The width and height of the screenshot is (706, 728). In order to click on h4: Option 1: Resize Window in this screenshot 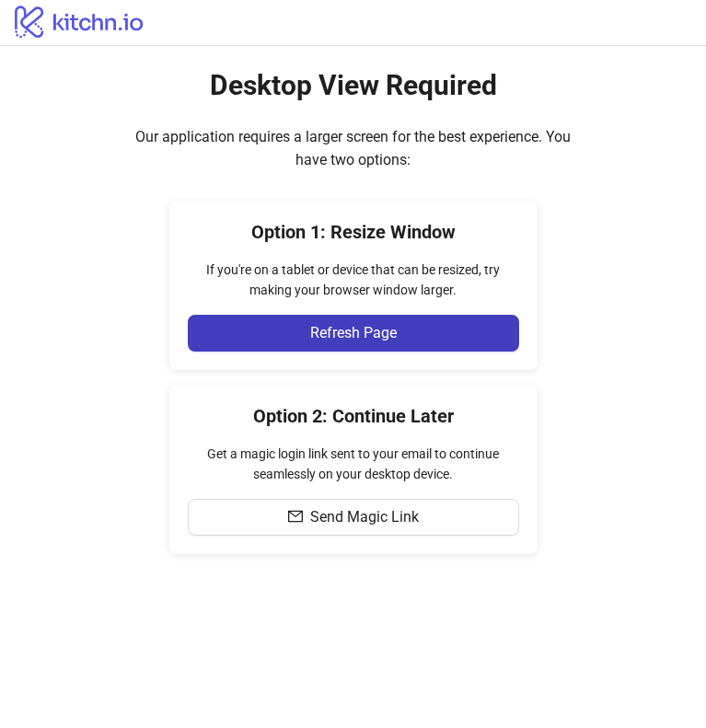, I will do `click(353, 232)`.